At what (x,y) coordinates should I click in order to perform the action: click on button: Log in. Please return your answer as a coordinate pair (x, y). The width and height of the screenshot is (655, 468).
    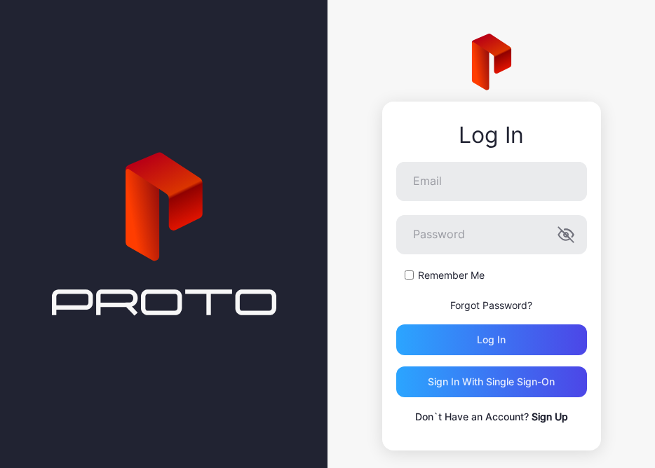
    Looking at the image, I should click on (491, 340).